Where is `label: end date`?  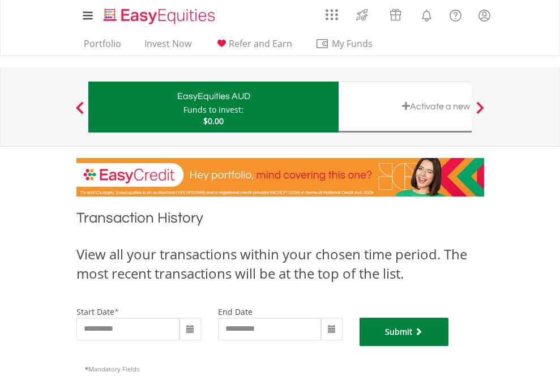
label: end date is located at coordinates (235, 311).